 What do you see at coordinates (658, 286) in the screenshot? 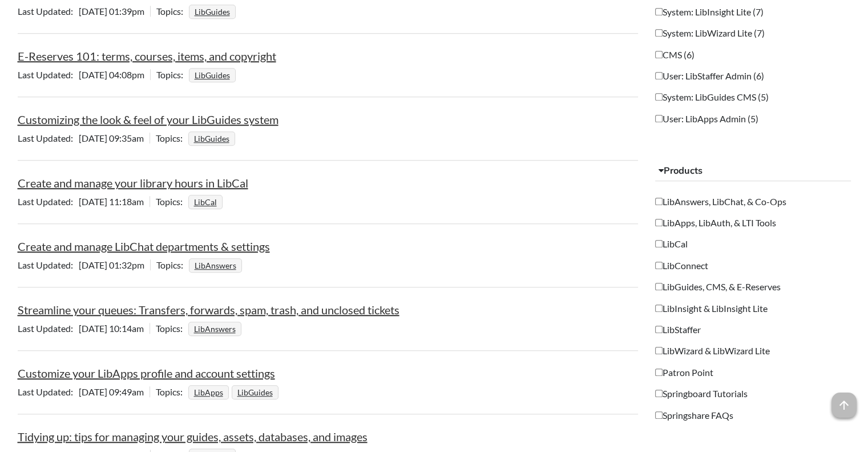
I see `input: LibGuides, CMS, & E-Reserves` at bounding box center [658, 286].